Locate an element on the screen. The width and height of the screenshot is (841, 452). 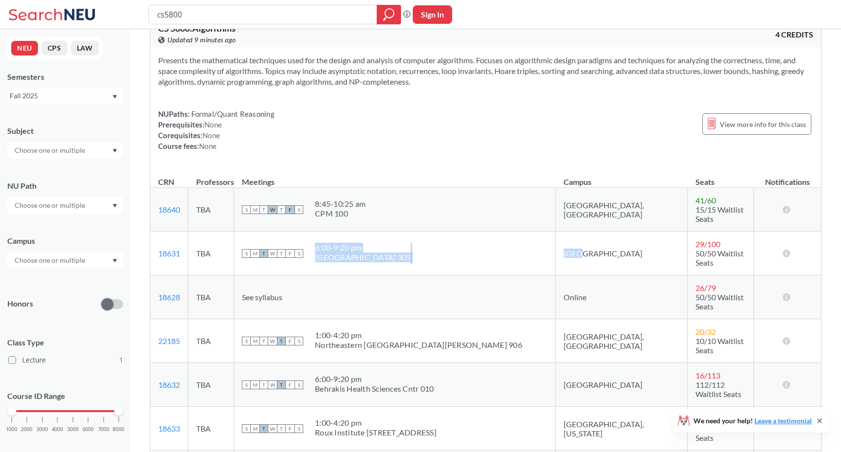
span: 26 / 79 is located at coordinates (705, 288).